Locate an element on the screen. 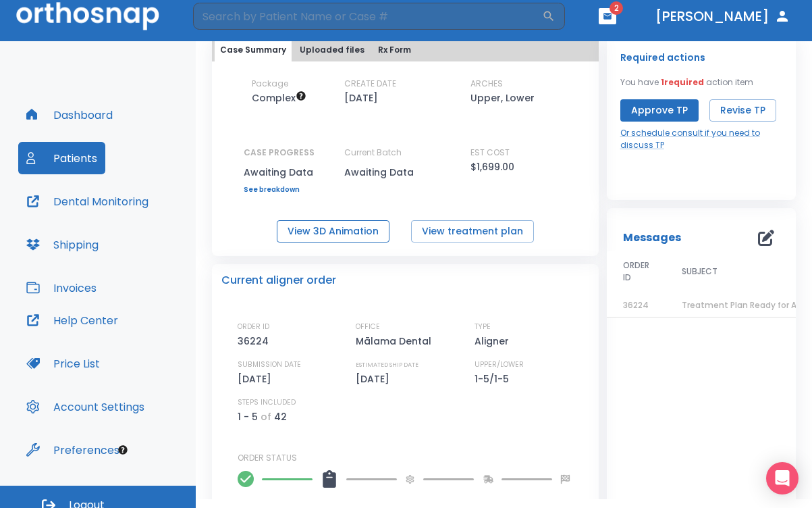 The width and height of the screenshot is (812, 508). a: Help Center is located at coordinates (72, 320).